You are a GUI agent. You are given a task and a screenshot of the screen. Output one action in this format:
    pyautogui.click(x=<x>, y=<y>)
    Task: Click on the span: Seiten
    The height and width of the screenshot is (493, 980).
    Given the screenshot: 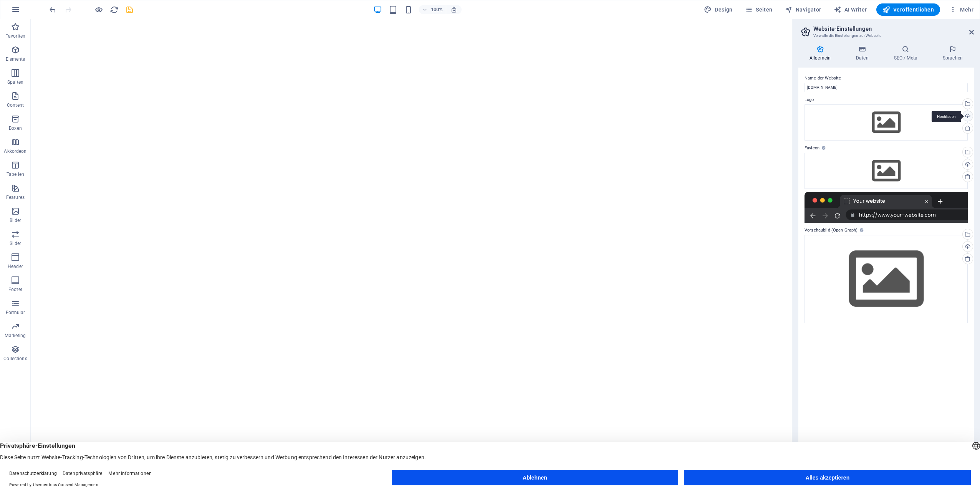 What is the action you would take?
    pyautogui.click(x=759, y=10)
    